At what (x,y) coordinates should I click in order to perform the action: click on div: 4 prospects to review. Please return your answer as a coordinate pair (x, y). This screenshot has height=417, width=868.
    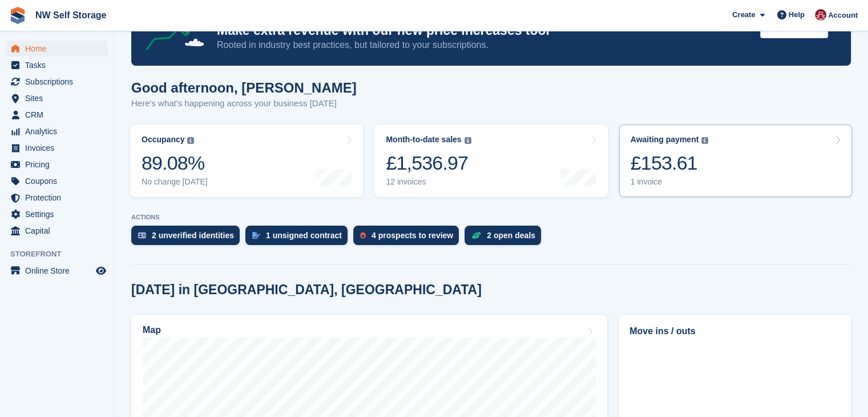
    Looking at the image, I should click on (412, 235).